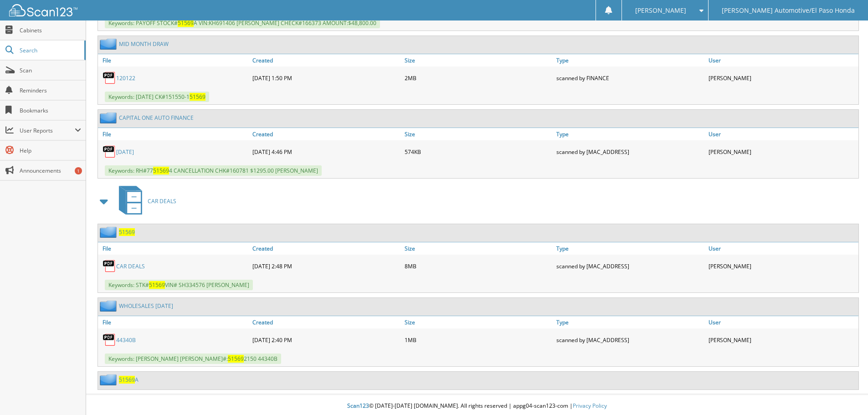 The height and width of the screenshot is (415, 868). I want to click on a: 51569A, so click(129, 379).